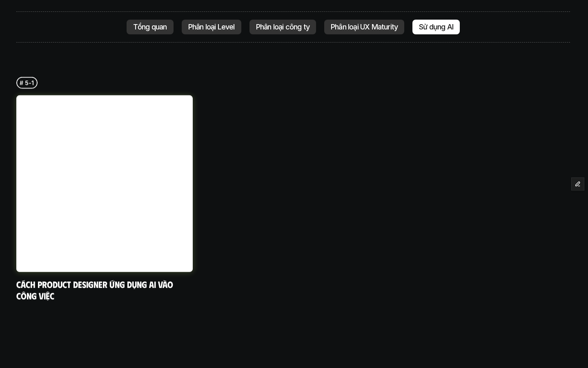 Image resolution: width=588 pixels, height=368 pixels. What do you see at coordinates (436, 27) in the screenshot?
I see `p: Sử dụng AI` at bounding box center [436, 27].